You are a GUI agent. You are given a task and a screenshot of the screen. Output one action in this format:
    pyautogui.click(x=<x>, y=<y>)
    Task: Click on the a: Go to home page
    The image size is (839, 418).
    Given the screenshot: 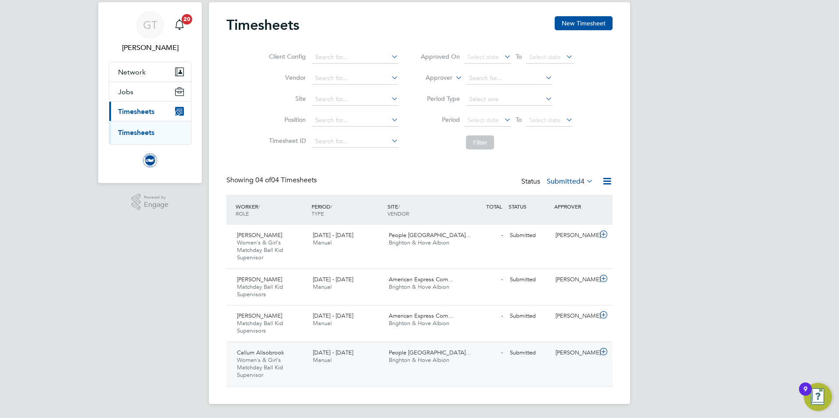 What is the action you would take?
    pyautogui.click(x=150, y=161)
    